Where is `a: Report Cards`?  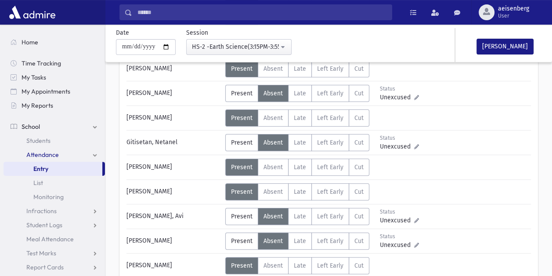
a: Report Cards is located at coordinates (54, 267).